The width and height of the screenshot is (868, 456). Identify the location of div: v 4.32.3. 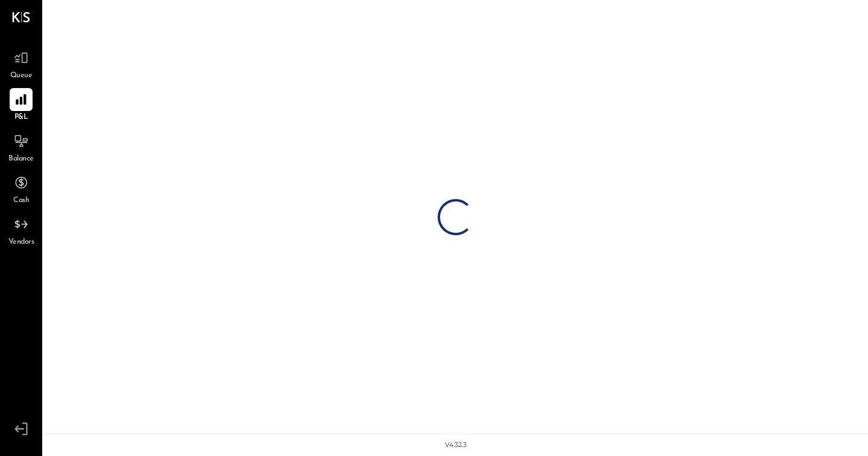
(456, 445).